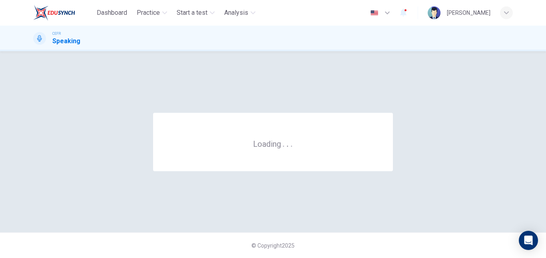  What do you see at coordinates (374, 13) in the screenshot?
I see `img: en` at bounding box center [374, 13].